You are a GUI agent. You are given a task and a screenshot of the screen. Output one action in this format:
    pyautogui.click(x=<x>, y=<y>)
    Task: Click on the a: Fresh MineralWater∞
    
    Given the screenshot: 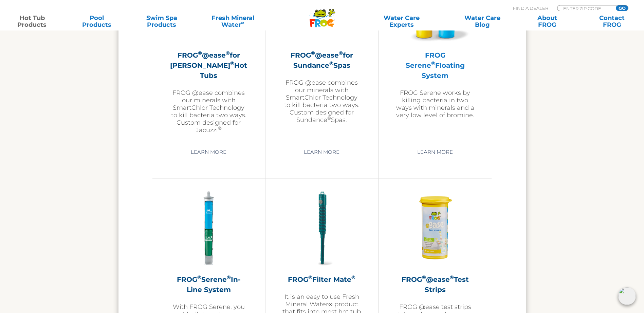 What is the action you would take?
    pyautogui.click(x=233, y=22)
    